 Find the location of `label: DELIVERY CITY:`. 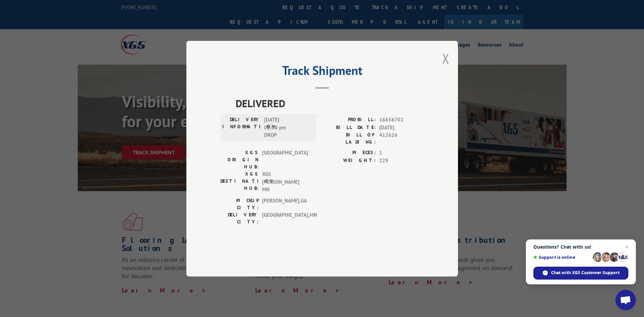

label: DELIVERY CITY: is located at coordinates (240, 218).